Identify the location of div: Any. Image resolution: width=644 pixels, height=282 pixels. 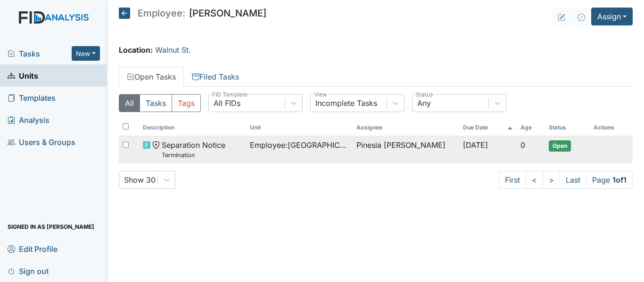
(424, 103).